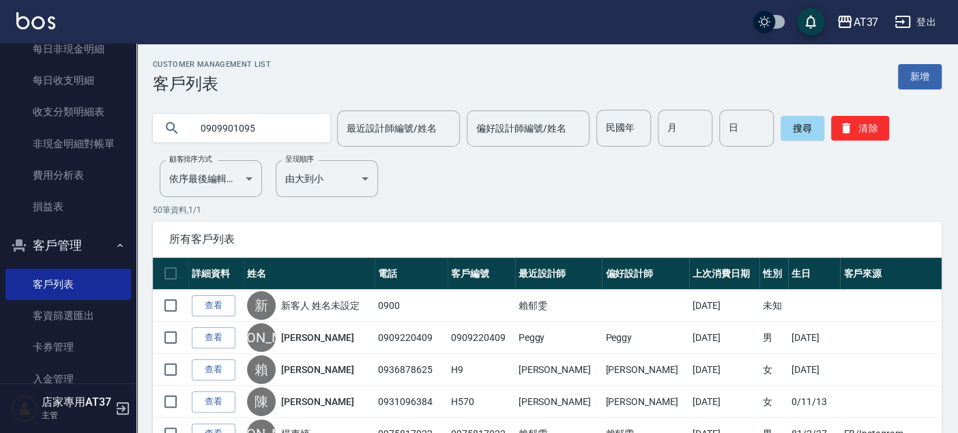  I want to click on a: 新客人 姓名未設定, so click(320, 306).